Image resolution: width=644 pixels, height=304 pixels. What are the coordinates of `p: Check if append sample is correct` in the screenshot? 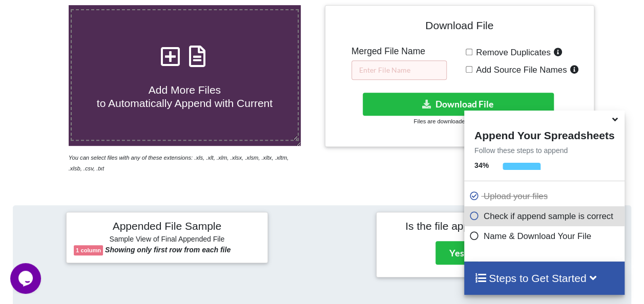 It's located at (546, 216).